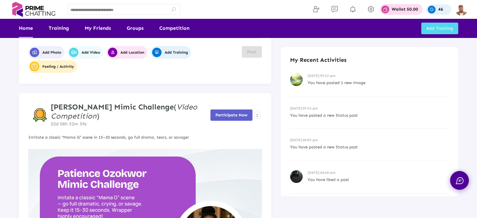 This screenshot has width=477, height=218. I want to click on i: Video Competition, so click(124, 111).